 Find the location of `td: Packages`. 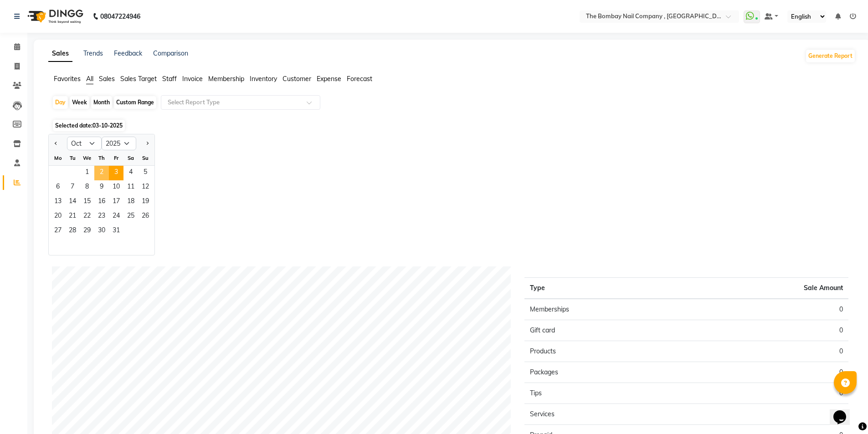

td: Packages is located at coordinates (605, 373).